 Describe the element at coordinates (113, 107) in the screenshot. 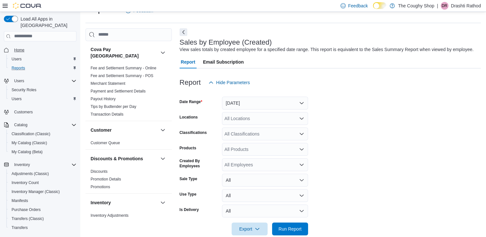

I see `span: Tips by Budtender per Day` at that location.